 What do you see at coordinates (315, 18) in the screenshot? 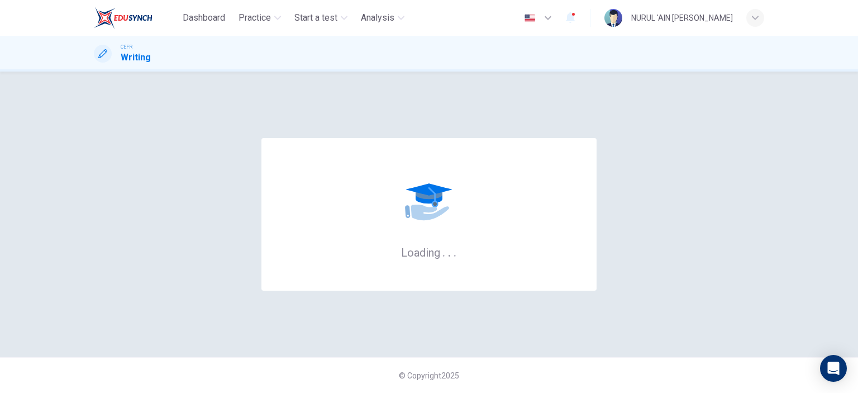
I see `span: Start a test` at bounding box center [315, 18].